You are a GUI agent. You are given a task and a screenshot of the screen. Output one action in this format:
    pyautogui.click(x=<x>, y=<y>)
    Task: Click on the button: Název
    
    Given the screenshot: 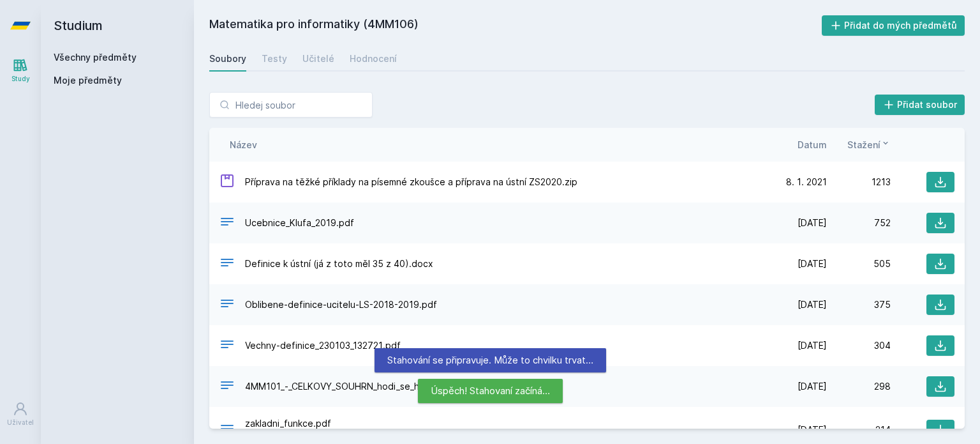 What is the action you would take?
    pyautogui.click(x=243, y=144)
    